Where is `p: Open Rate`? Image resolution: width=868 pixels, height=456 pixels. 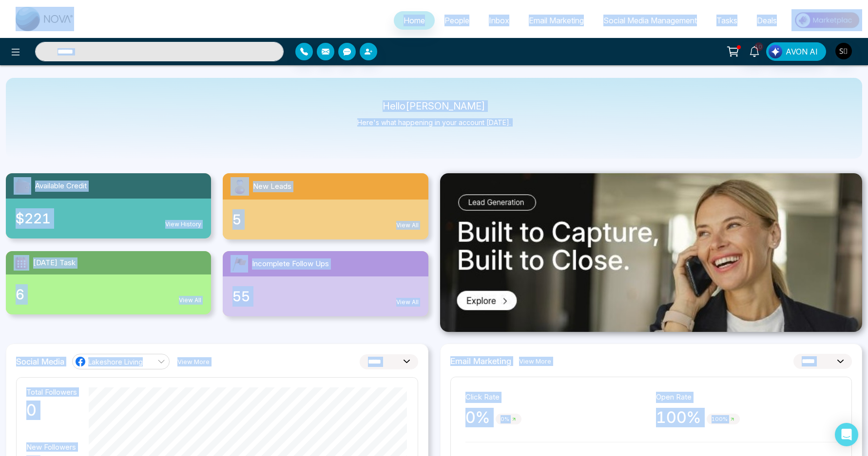 p: Open Rate is located at coordinates (746, 397).